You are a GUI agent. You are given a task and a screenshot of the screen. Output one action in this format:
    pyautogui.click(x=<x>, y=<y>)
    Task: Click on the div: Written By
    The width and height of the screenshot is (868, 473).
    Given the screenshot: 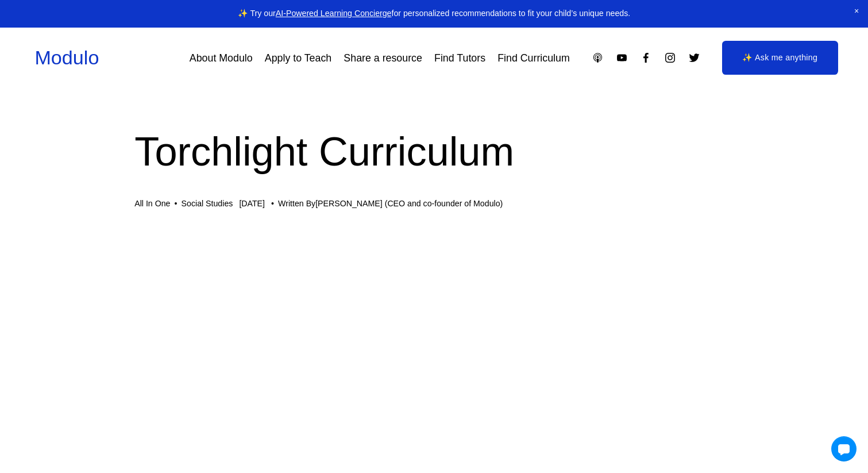 What is the action you would take?
    pyautogui.click(x=390, y=204)
    